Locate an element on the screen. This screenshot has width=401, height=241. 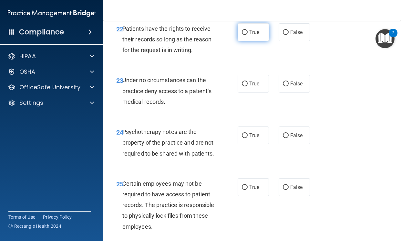
span: 24 is located at coordinates (120, 132).